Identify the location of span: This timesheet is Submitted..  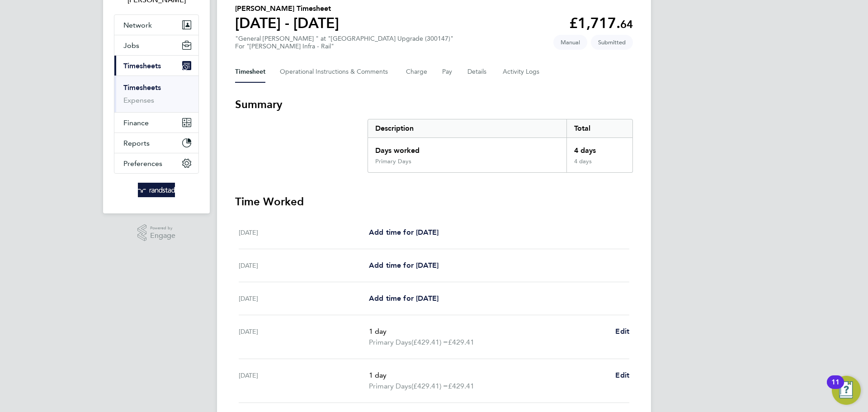
(612, 42).